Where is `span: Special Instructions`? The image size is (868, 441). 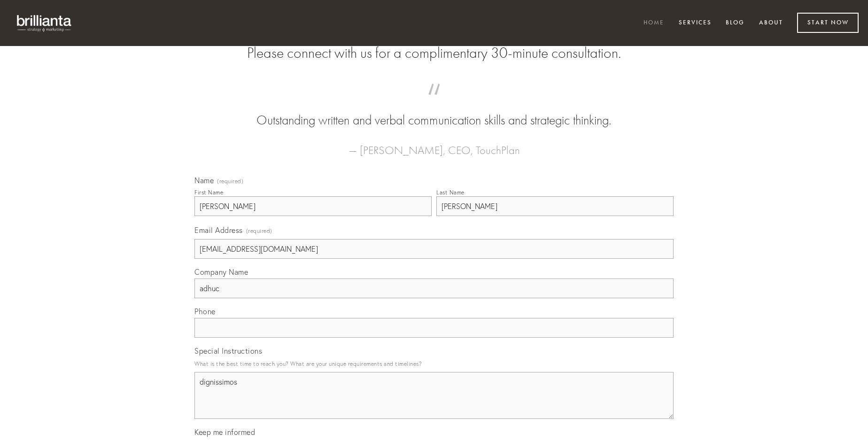 span: Special Instructions is located at coordinates (228, 351).